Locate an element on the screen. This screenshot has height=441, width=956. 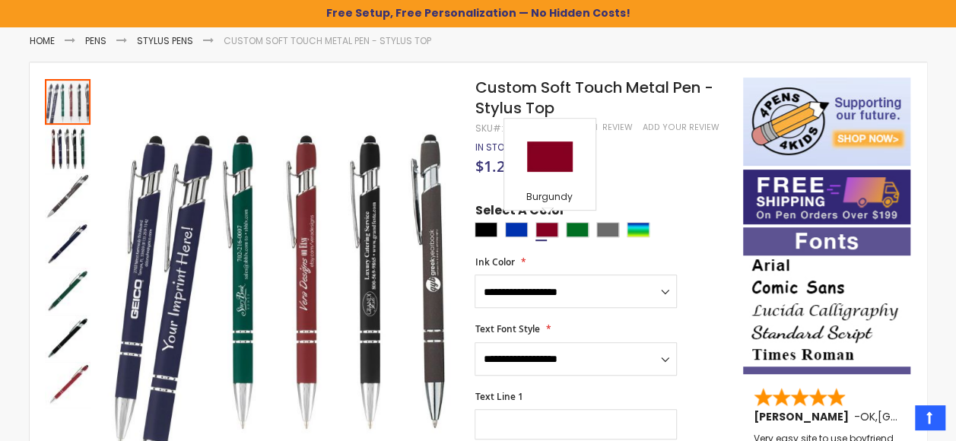
a: Add Your Review is located at coordinates (680, 127).